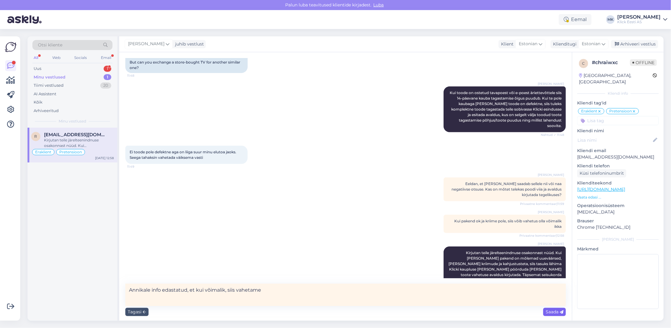 The width and height of the screenshot is (671, 328). Describe the element at coordinates (618, 131) in the screenshot. I see `p: Kliendi nimi` at that location.